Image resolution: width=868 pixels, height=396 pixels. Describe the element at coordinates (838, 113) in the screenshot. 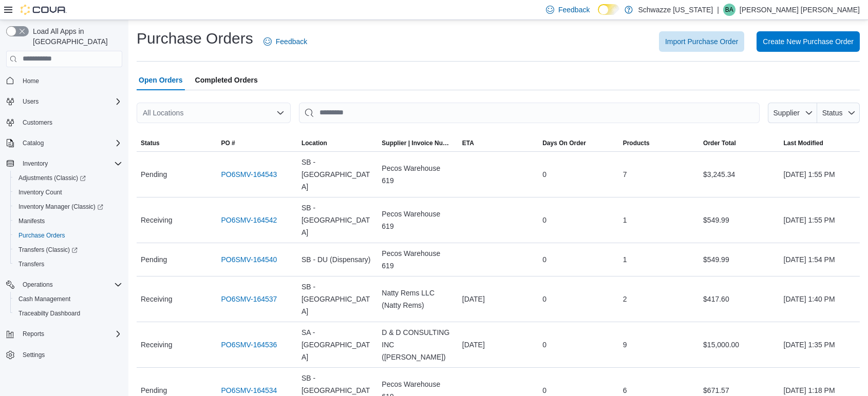

I see `button: Status` at that location.